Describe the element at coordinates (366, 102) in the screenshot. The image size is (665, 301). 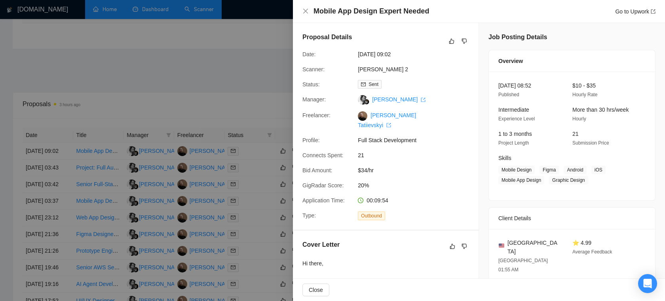
I see `img: gigradar-bm.png` at that location.